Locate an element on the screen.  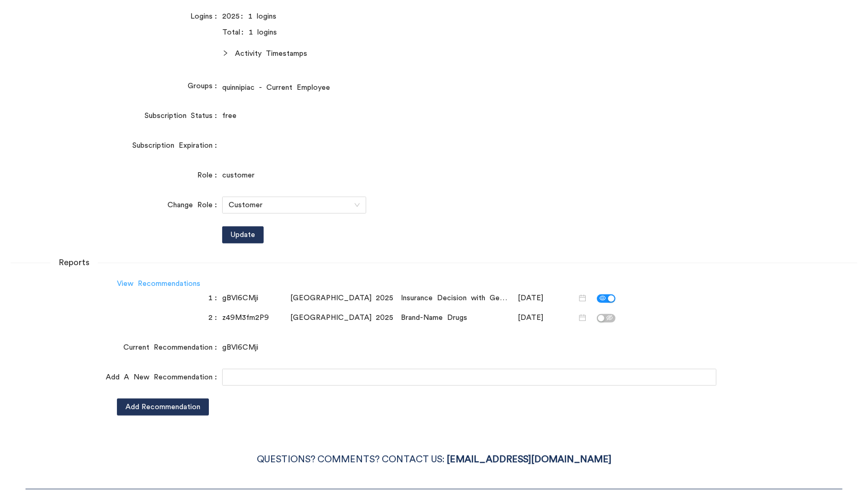
label: 1 is located at coordinates (215, 298).